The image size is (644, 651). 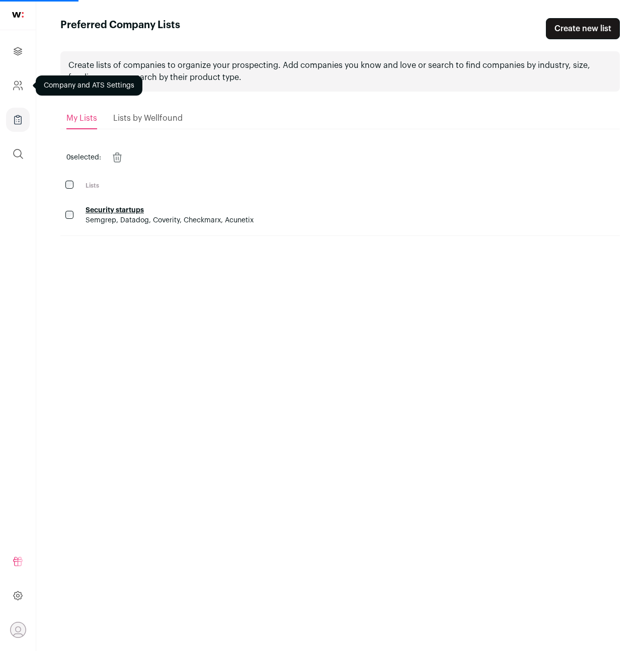 I want to click on span: 0, so click(x=69, y=157).